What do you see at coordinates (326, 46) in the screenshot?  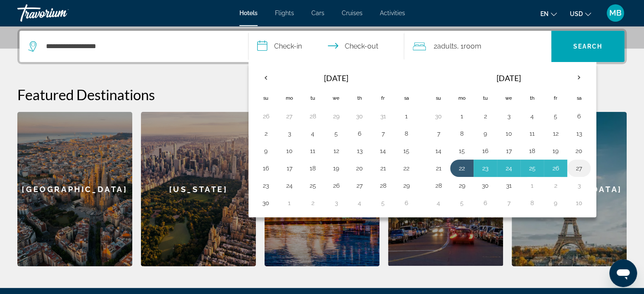 I see `button: Select check in and out date` at bounding box center [326, 46].